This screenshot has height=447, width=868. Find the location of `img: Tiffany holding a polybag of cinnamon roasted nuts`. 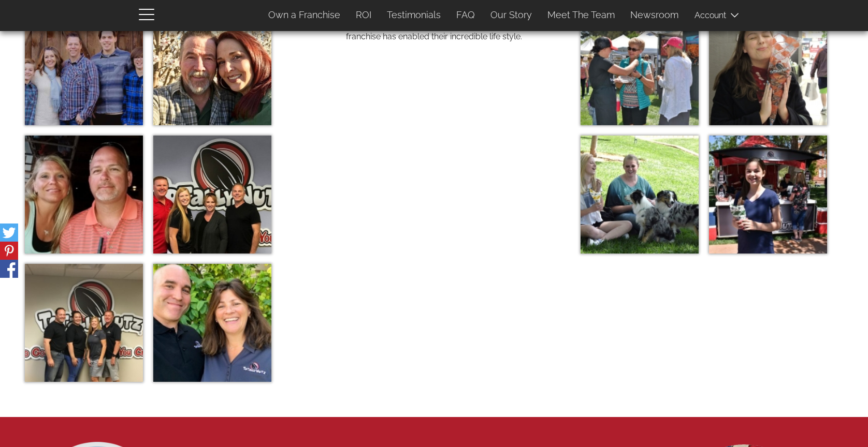

img: Tiffany holding a polybag of cinnamon roasted nuts is located at coordinates (768, 66).